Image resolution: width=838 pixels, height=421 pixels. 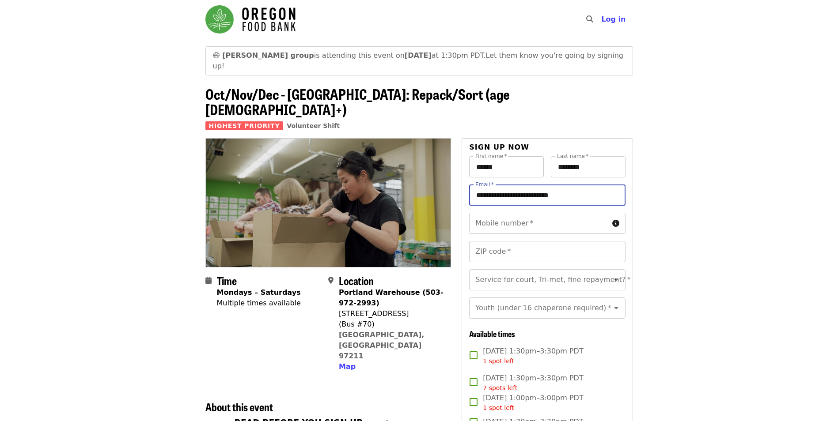 I want to click on span: grinning face emoji, so click(x=216, y=55).